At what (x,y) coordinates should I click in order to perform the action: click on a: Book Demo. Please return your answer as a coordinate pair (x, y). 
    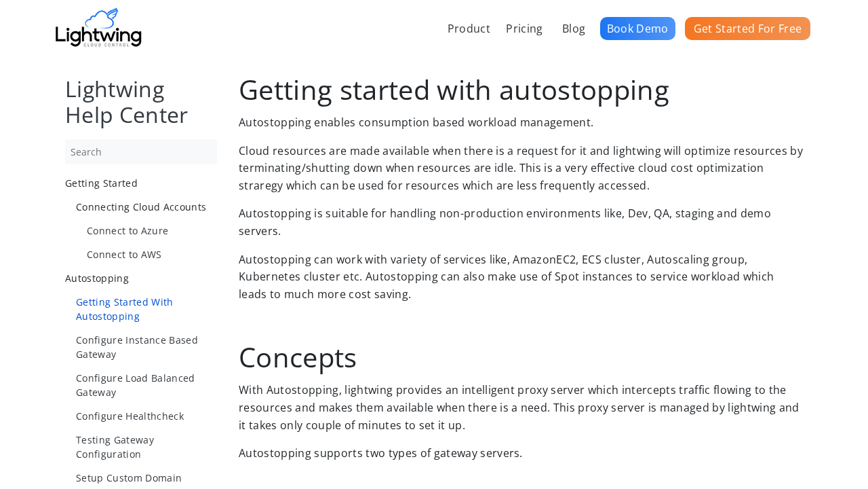
    Looking at the image, I should click on (637, 29).